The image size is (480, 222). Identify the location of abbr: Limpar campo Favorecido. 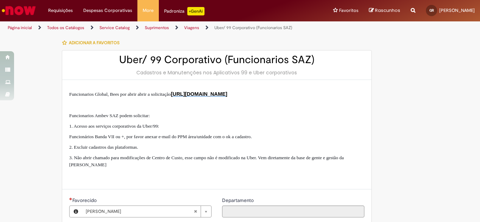
(195, 212).